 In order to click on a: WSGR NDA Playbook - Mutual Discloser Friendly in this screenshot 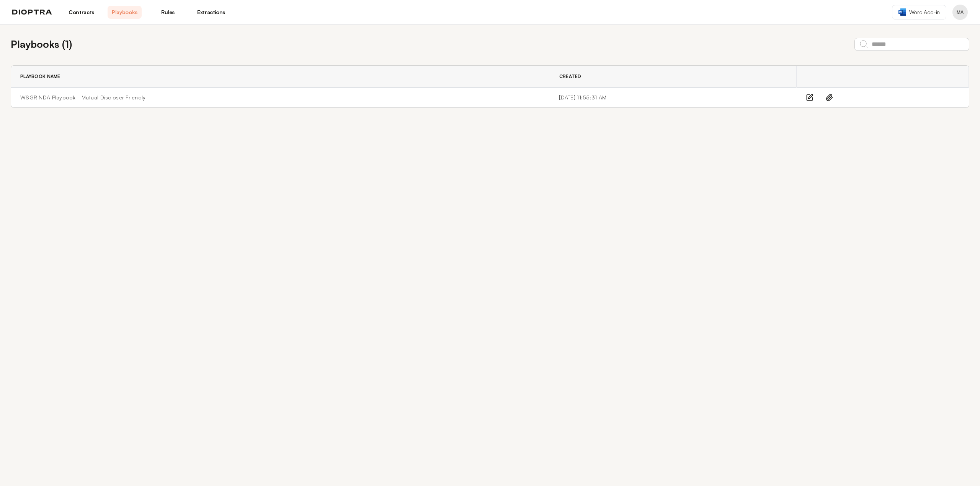, I will do `click(83, 97)`.